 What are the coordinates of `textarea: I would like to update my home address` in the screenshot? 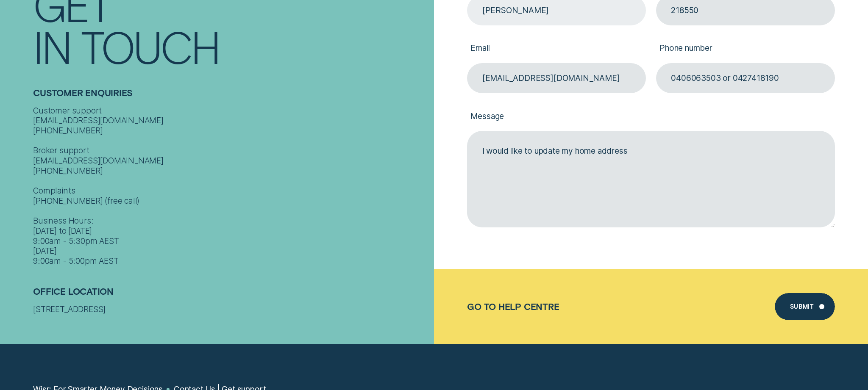 It's located at (651, 179).